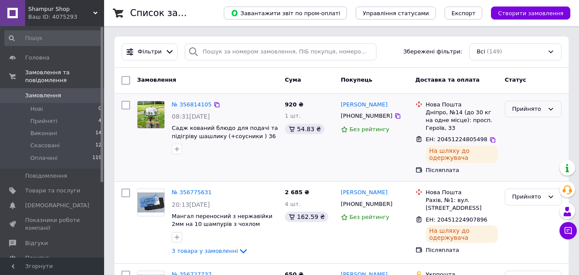 This screenshot has width=579, height=275. What do you see at coordinates (568, 230) in the screenshot?
I see `button: Чат з покупцем` at bounding box center [568, 230].